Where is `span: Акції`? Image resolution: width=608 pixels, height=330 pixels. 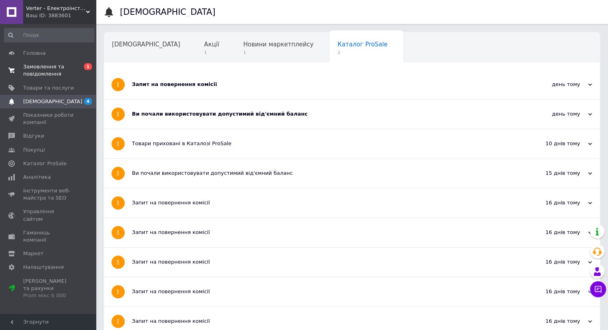
span: Акції is located at coordinates (212, 44).